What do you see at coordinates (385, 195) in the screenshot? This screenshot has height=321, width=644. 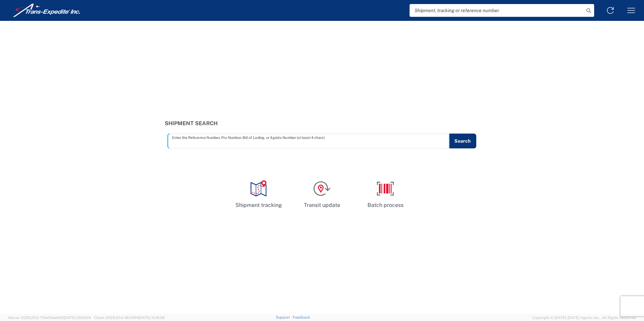 I see `a: Batch process` at bounding box center [385, 195].